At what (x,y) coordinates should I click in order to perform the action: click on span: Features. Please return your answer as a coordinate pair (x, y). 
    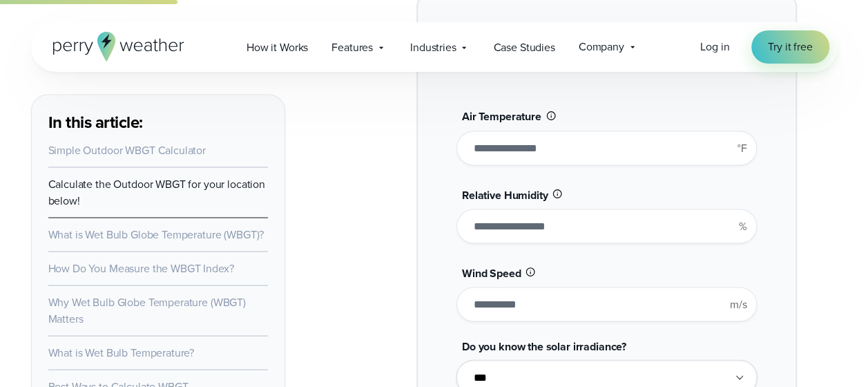
    Looking at the image, I should click on (352, 48).